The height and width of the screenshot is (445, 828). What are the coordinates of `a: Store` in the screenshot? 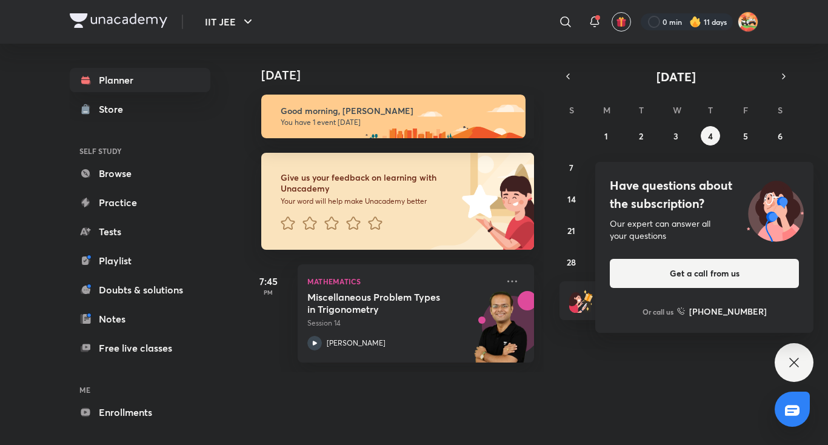 It's located at (140, 109).